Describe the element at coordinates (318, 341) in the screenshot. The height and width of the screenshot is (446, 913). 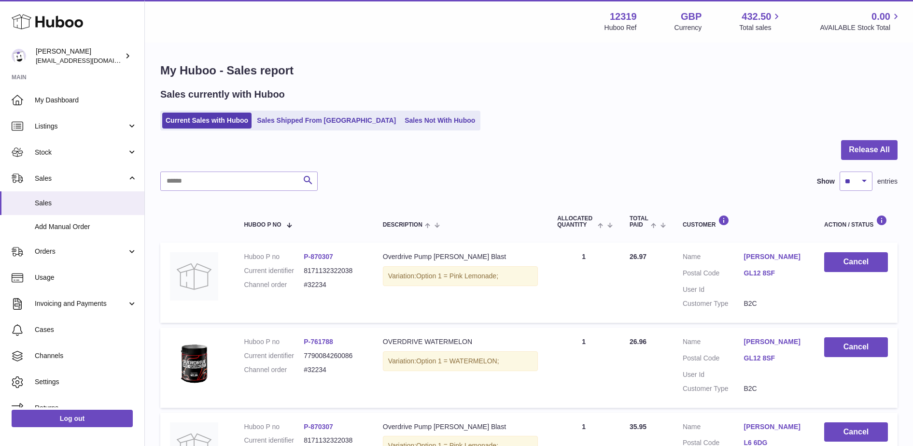
I see `a: P-761788` at that location.